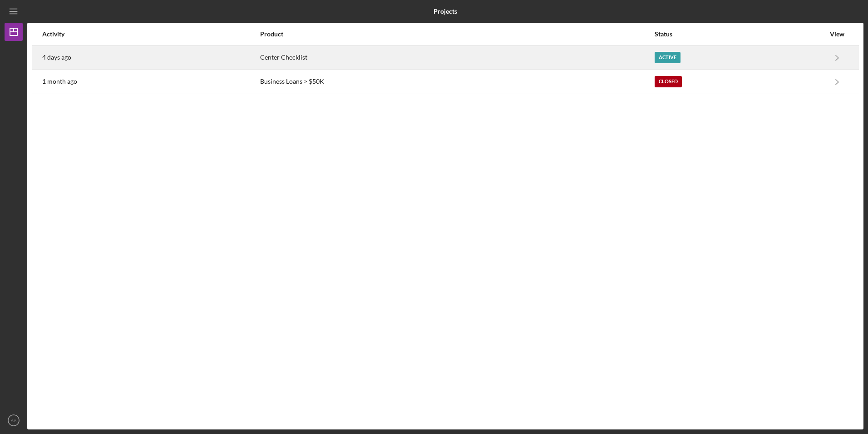  Describe the element at coordinates (457, 58) in the screenshot. I see `div: Center Checklist` at that location.